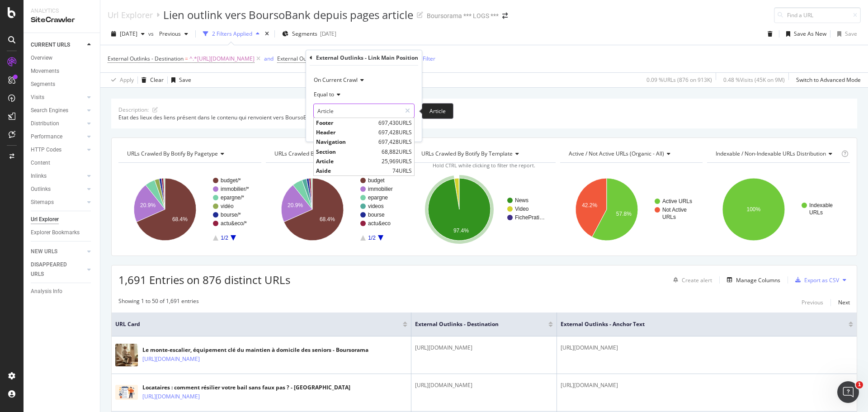 This screenshot has height=412, width=868. Describe the element at coordinates (380, 189) in the screenshot. I see `text: immobilier` at that location.